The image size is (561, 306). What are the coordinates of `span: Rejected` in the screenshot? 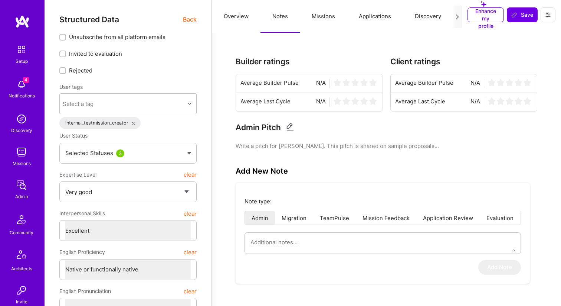 It's located at (81, 70).